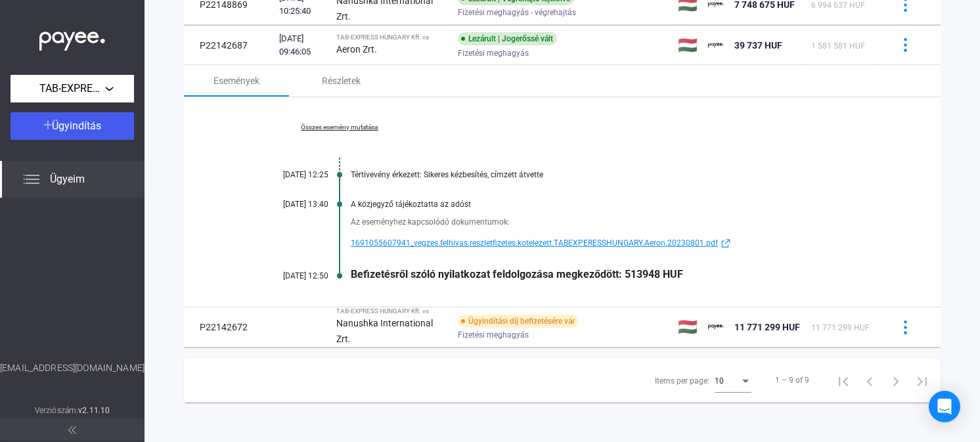  I want to click on span: Ügyindítás, so click(77, 126).